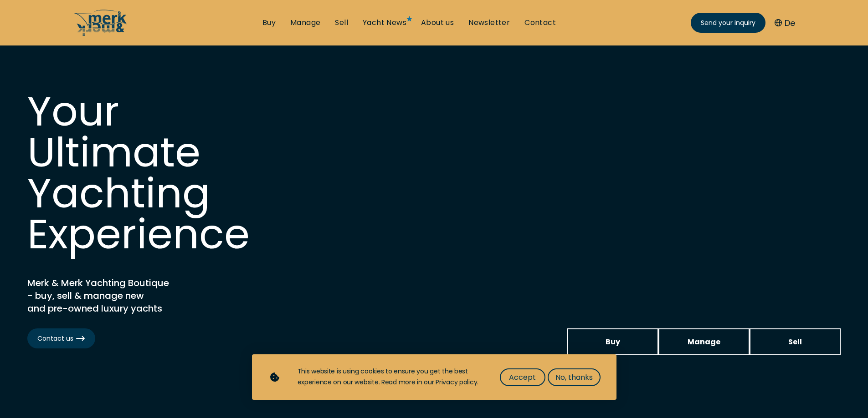  Describe the element at coordinates (489, 23) in the screenshot. I see `a: Newsletter` at that location.